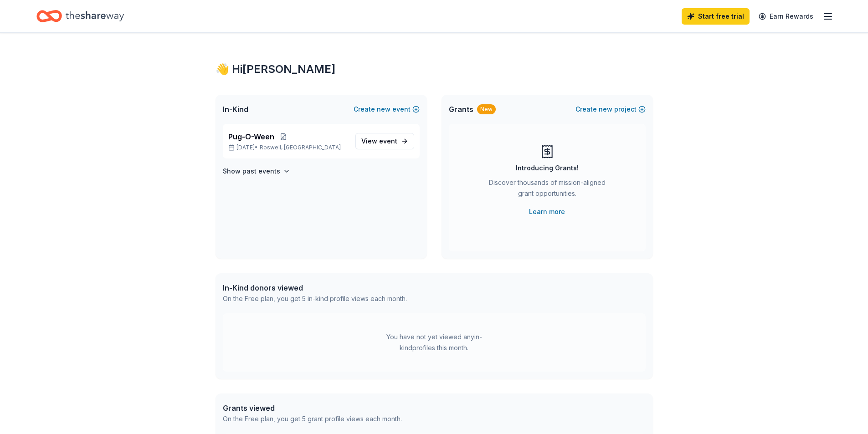 The height and width of the screenshot is (434, 868). I want to click on span: Grants, so click(461, 110).